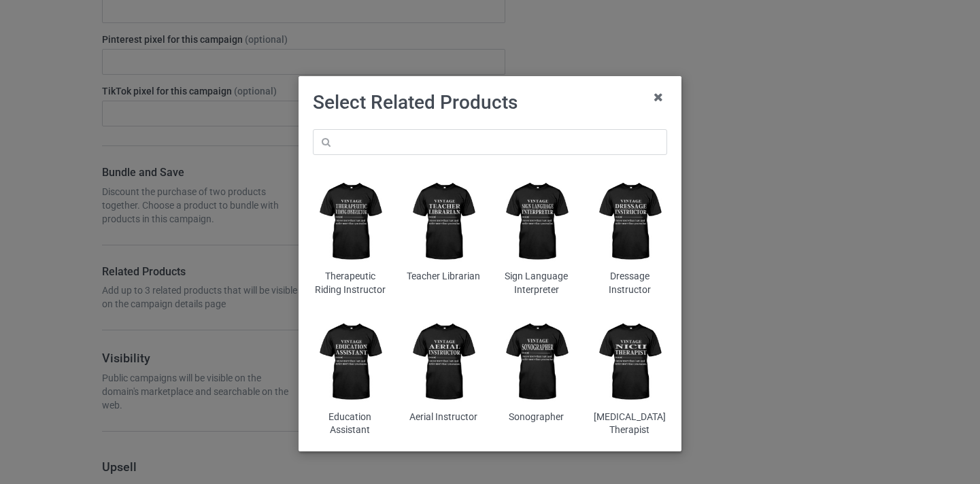  I want to click on div: Teacher Librarian, so click(443, 277).